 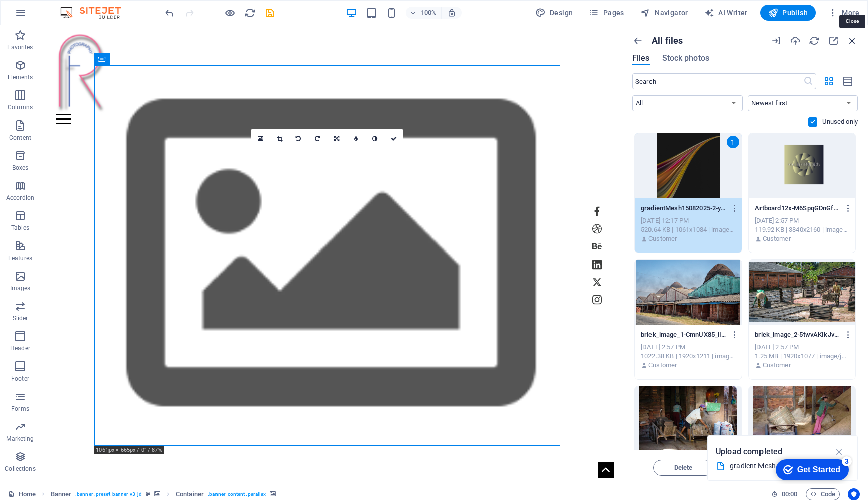 I want to click on button: Navigator, so click(x=664, y=13).